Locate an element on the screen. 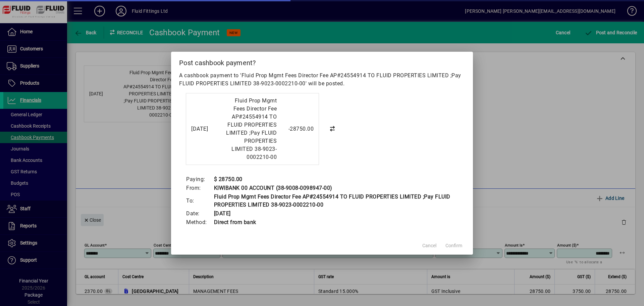  h2: Post cashbook payment? is located at coordinates (322, 61).